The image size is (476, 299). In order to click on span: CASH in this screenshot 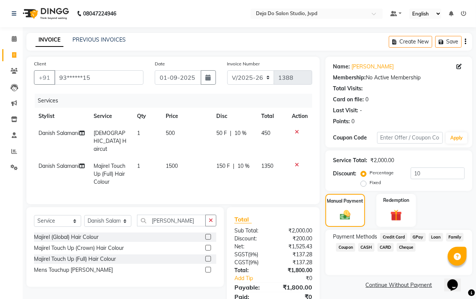, I will do `click(366, 247)`.